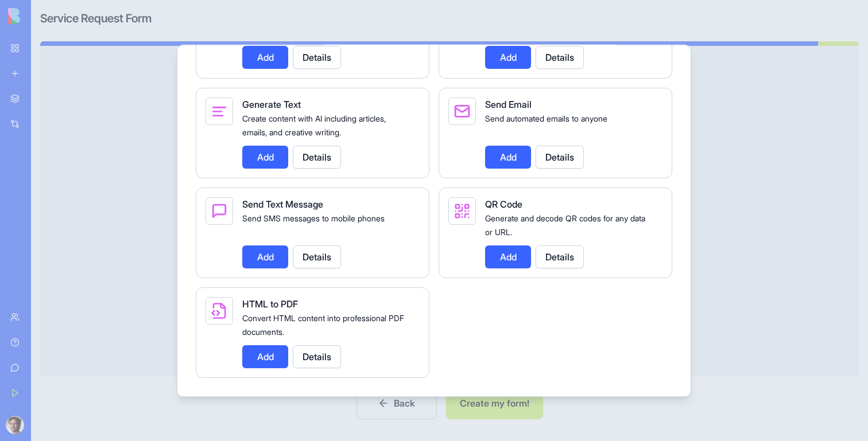  I want to click on span: Create content with AI including articles, emails, and creative writing., so click(314, 125).